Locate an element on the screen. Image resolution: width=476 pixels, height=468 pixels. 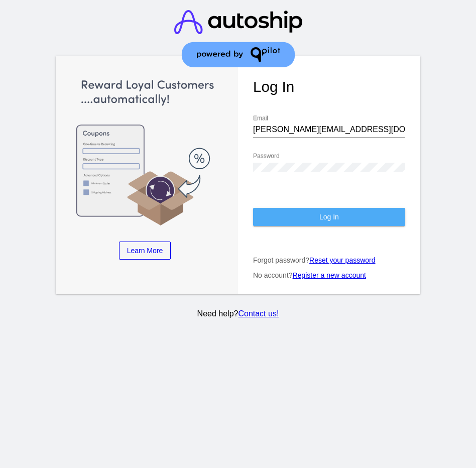
a: Reset your password is located at coordinates (342, 260).